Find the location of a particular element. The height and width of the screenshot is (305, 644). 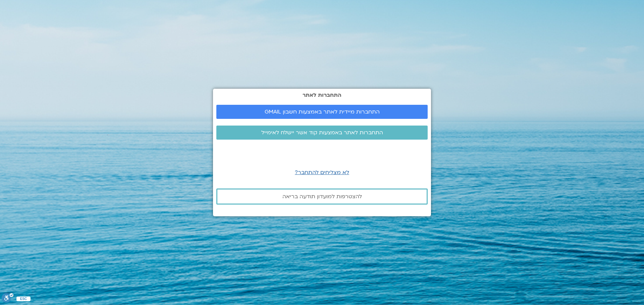

a: התחברות לאתר באמצעות קוד אשר יישלח לאימייל is located at coordinates (322, 133).